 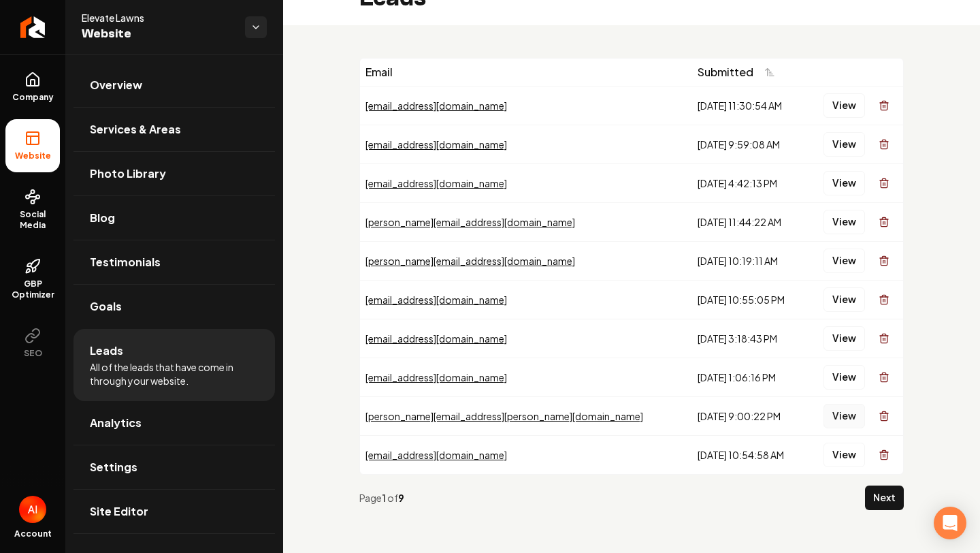 What do you see at coordinates (106, 306) in the screenshot?
I see `span: Goals` at bounding box center [106, 306].